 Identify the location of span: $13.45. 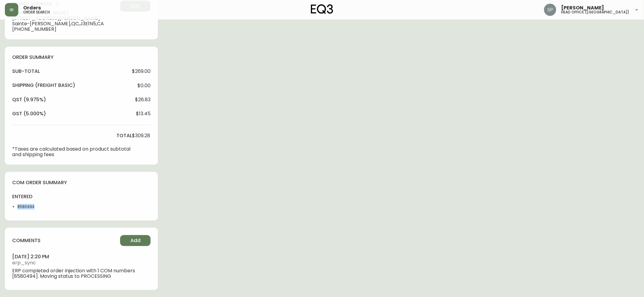
(143, 114).